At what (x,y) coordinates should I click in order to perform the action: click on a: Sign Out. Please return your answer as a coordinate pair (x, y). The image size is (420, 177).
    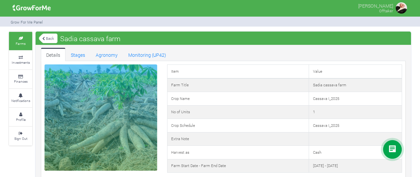
    Looking at the image, I should click on (21, 136).